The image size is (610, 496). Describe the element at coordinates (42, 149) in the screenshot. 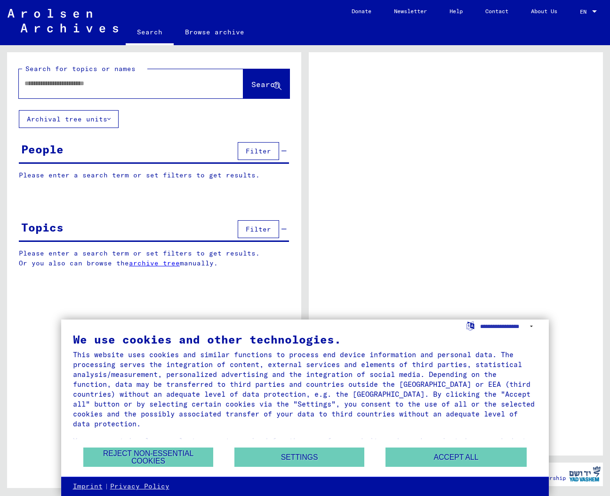

I see `div: People` at that location.